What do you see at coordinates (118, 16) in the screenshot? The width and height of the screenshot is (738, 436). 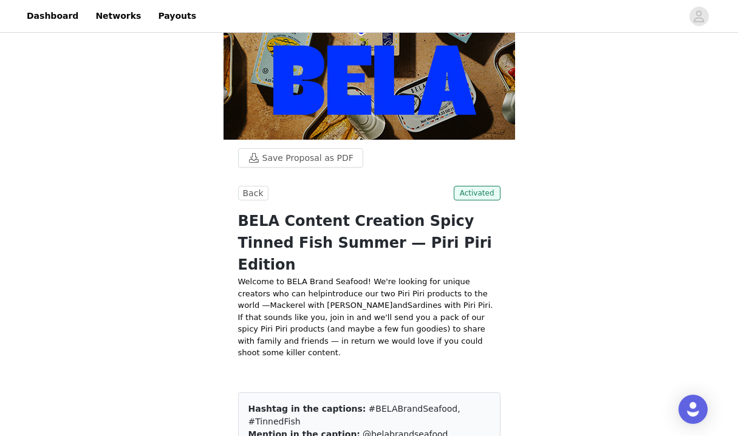 I see `a: Networks` at bounding box center [118, 16].